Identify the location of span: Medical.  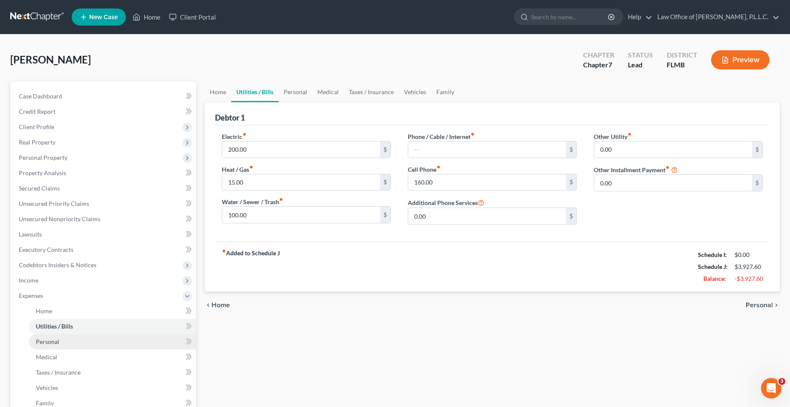
(47, 357).